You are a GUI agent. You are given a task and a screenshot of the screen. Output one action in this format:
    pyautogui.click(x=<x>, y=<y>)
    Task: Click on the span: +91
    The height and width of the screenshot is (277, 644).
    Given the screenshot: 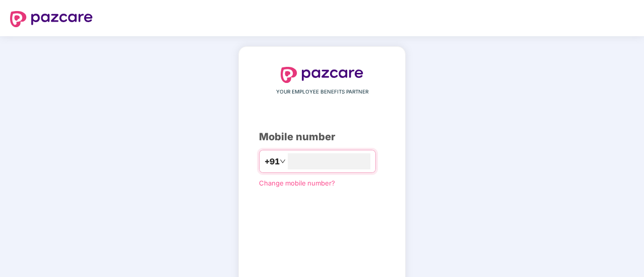 What is the action you would take?
    pyautogui.click(x=272, y=162)
    